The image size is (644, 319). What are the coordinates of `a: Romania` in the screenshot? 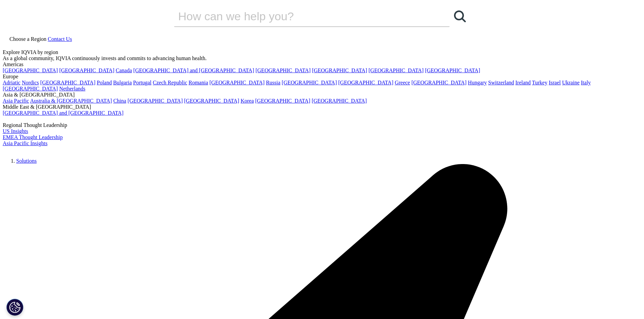 It's located at (198, 82).